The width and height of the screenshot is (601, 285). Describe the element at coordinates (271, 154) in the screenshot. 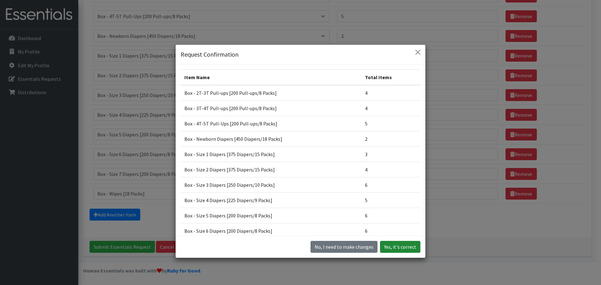

I see `td: Box - Size 1 Diapers [375 Diapers/15 Packs]` at that location.